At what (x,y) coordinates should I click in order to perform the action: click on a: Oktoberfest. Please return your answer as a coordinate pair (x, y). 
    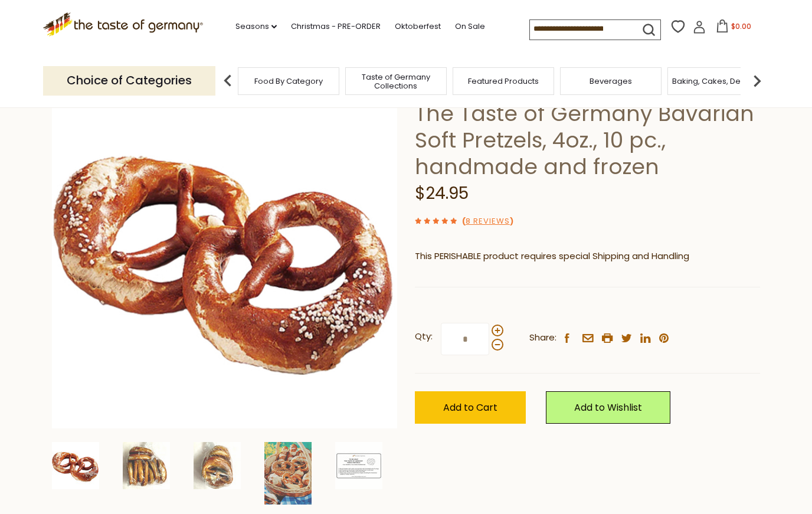
    Looking at the image, I should click on (418, 26).